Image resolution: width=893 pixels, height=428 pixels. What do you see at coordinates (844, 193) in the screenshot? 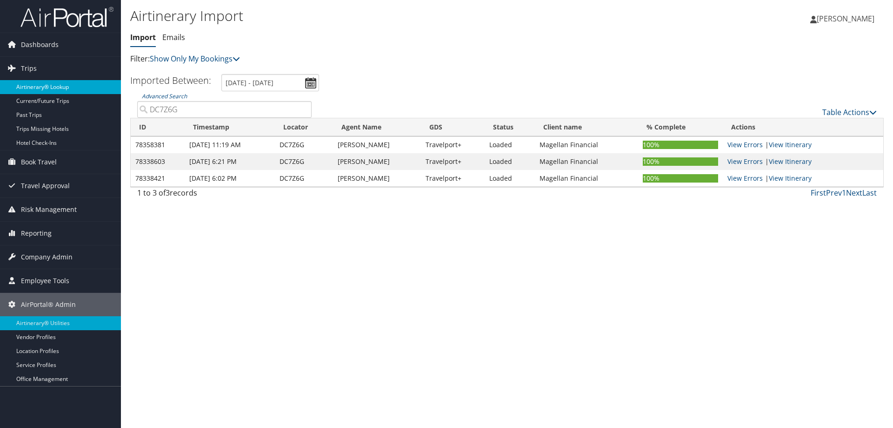
I see `a: 1` at bounding box center [844, 193].